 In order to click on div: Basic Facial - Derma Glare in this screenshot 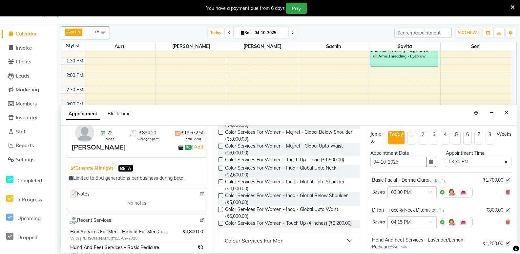, I will do `click(409, 180)`.